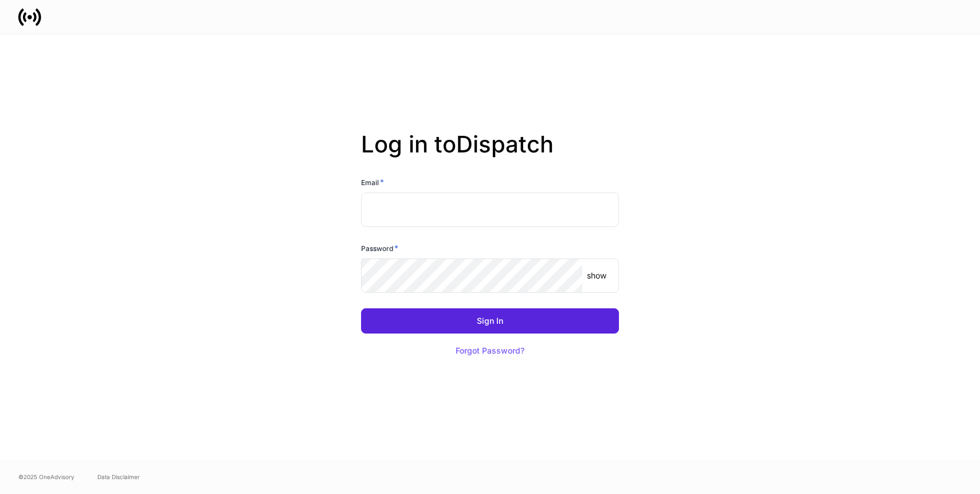 The image size is (980, 494). Describe the element at coordinates (118, 476) in the screenshot. I see `a: Data Disclaimer` at that location.